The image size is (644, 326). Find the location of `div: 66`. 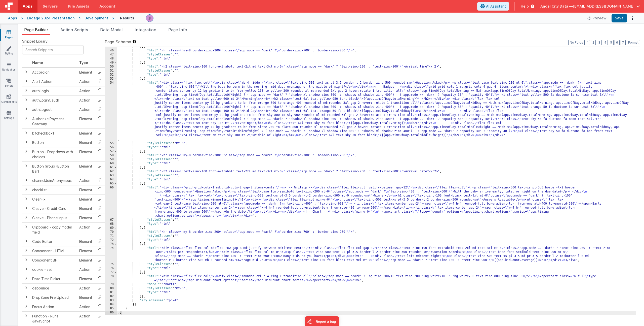

div: 66 is located at coordinates (111, 202).